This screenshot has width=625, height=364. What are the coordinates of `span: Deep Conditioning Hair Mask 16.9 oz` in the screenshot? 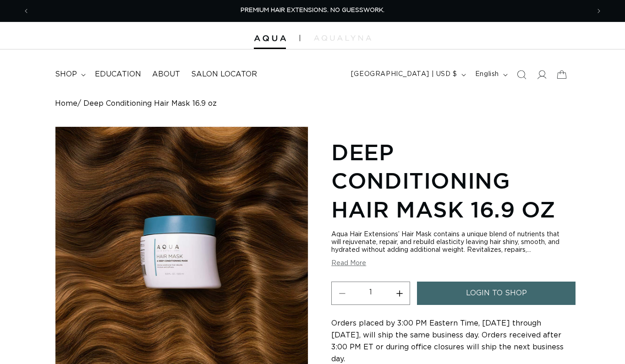 It's located at (150, 104).